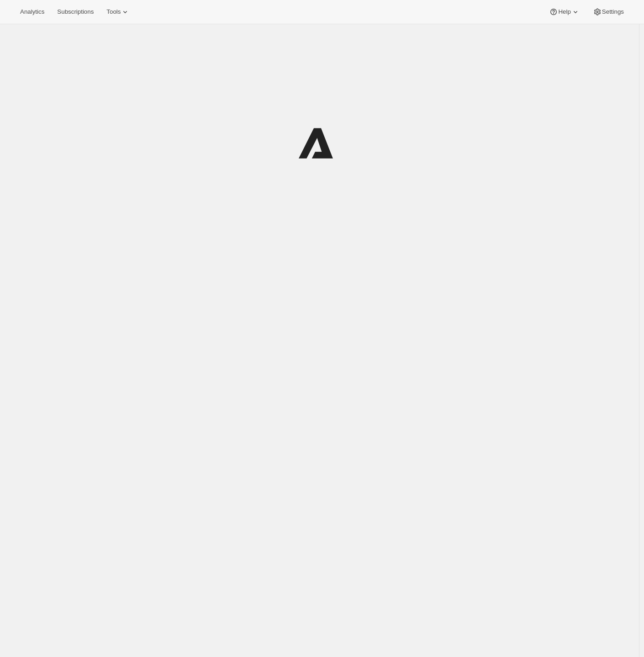 The width and height of the screenshot is (644, 657). Describe the element at coordinates (75, 12) in the screenshot. I see `button: Subscriptions` at that location.